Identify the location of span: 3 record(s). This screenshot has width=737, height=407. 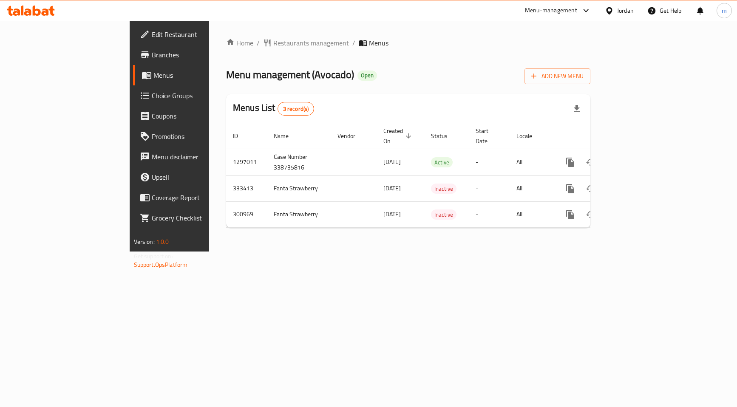
(296, 109).